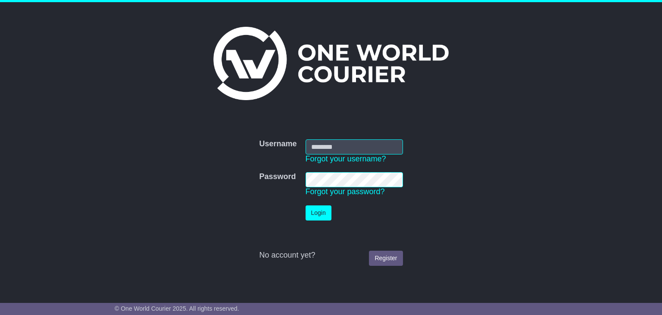  Describe the element at coordinates (331, 255) in the screenshot. I see `div: No account yet?` at that location.